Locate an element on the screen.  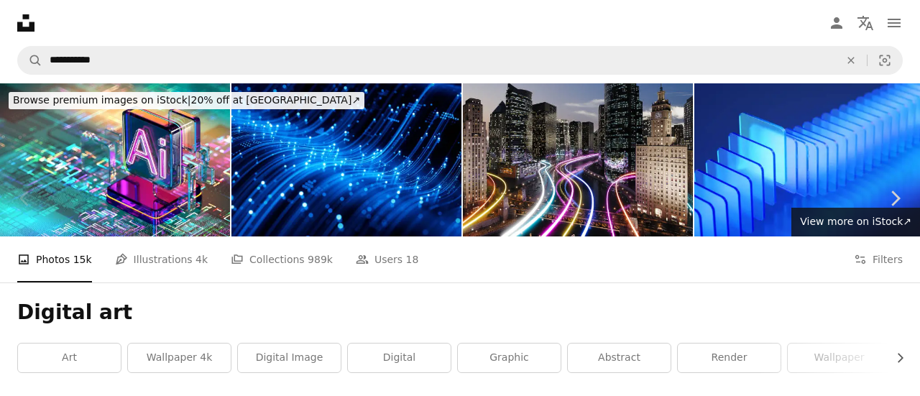
a: View more on iStock↗ is located at coordinates (855, 222).